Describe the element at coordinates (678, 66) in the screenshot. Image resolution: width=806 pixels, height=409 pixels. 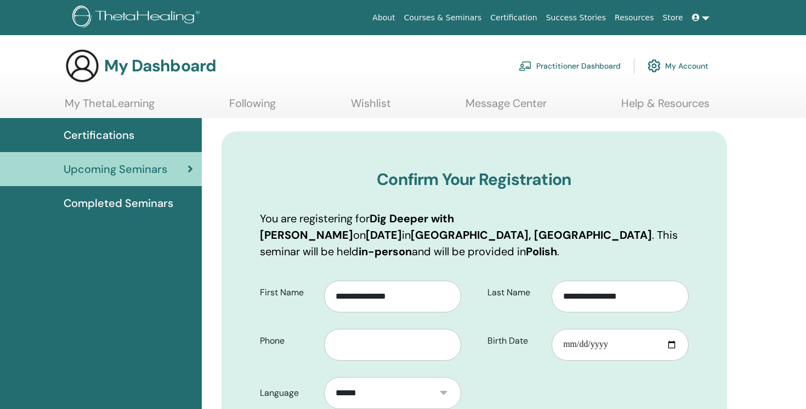
I see `a: My Account` at that location.